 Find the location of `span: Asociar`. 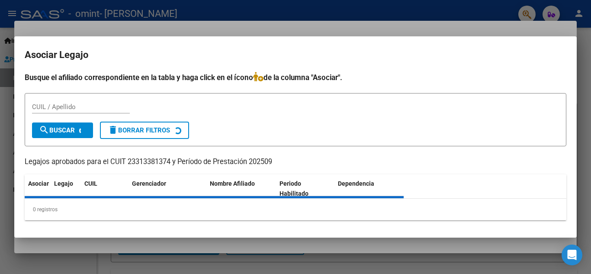

span: Asociar is located at coordinates (38, 183).